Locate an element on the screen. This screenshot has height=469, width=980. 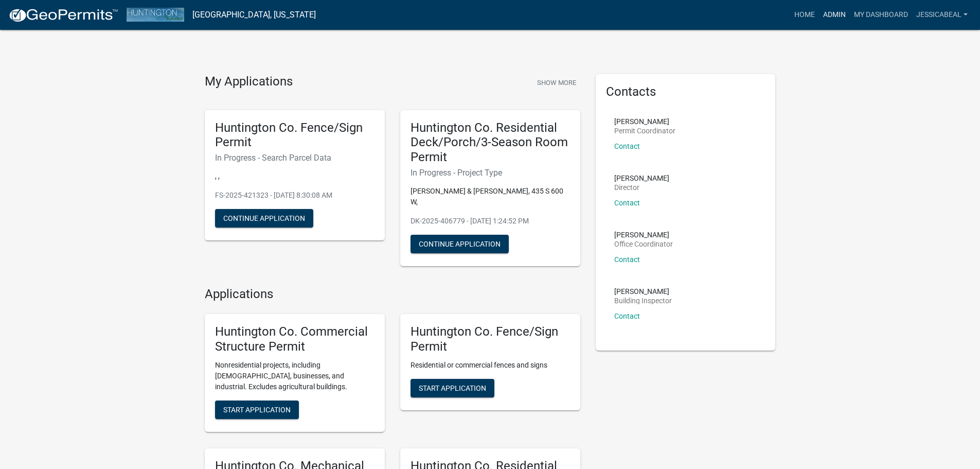
h5: Huntington Co. Residential Deck/Porch/3-Season Room Permit is located at coordinates (490, 143).